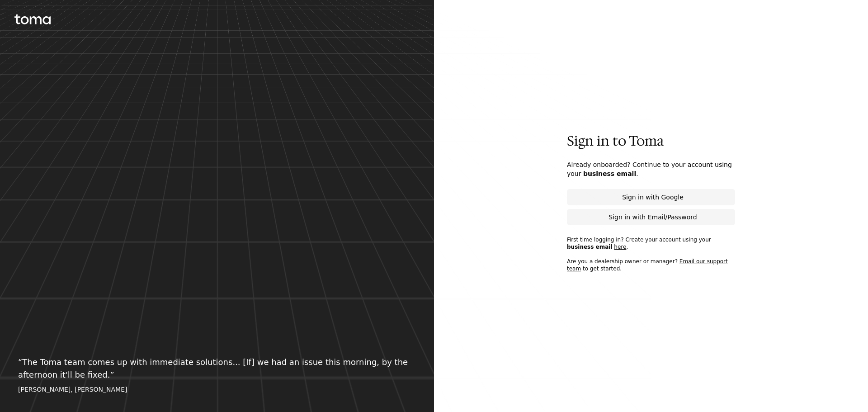 This screenshot has height=412, width=868. Describe the element at coordinates (647, 265) in the screenshot. I see `a: Email our support team` at that location.